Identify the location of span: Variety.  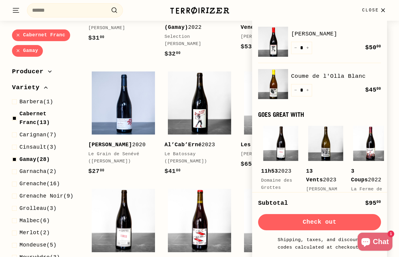
(28, 88).